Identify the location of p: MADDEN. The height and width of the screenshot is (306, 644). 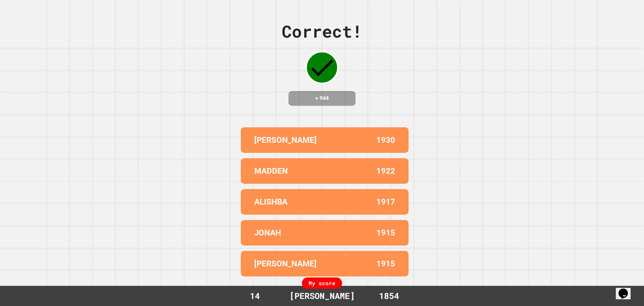
(271, 171).